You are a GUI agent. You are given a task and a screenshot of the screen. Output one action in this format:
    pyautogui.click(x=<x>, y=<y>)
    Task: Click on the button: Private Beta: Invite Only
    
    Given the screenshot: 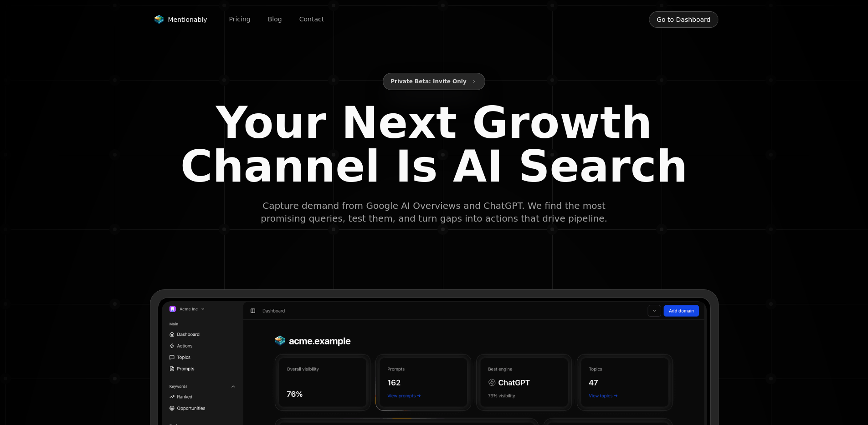 What is the action you would take?
    pyautogui.click(x=434, y=81)
    